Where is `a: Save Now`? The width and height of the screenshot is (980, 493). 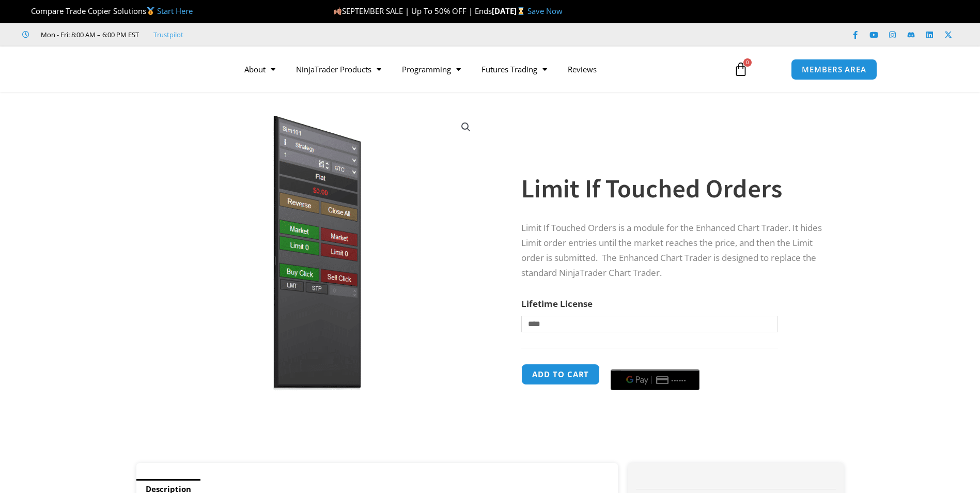 a: Save Now is located at coordinates (545, 11).